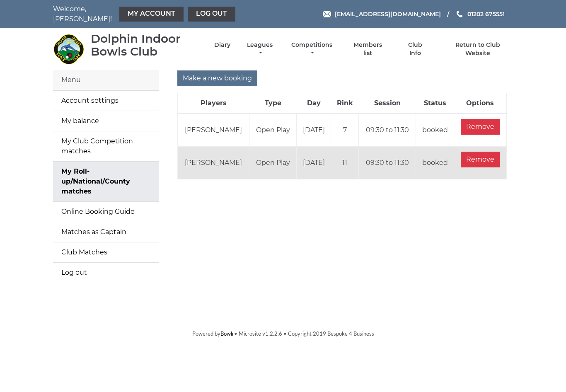 The height and width of the screenshot is (392, 566). What do you see at coordinates (260, 49) in the screenshot?
I see `a: Leagues` at bounding box center [260, 49].